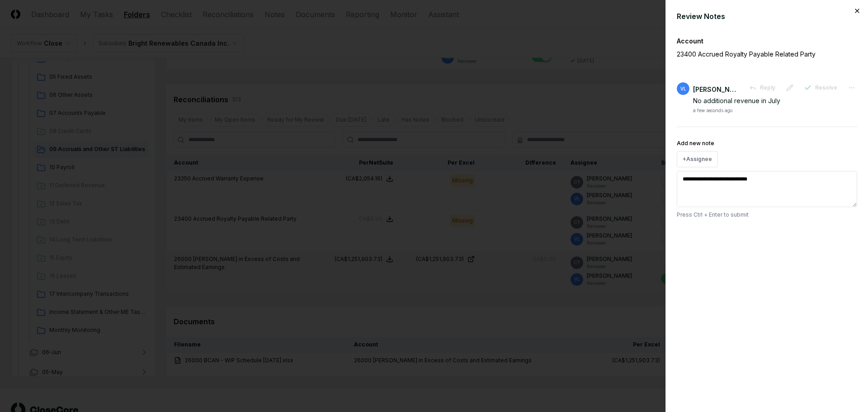  I want to click on span: Resolve, so click(826, 88).